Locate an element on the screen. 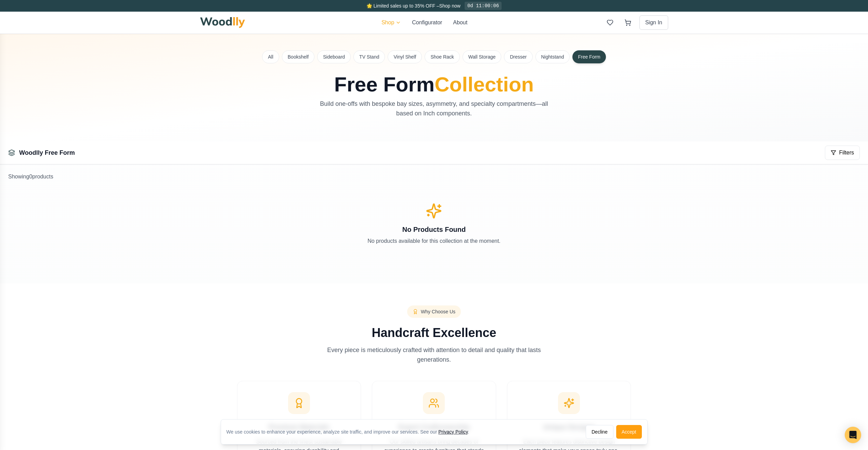 This screenshot has width=868, height=450. p: No products available for this collection at the moment. is located at coordinates (434, 241).